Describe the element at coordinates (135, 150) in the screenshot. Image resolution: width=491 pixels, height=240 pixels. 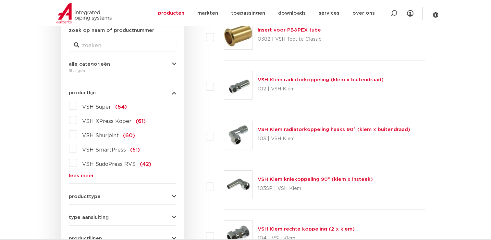
I see `span: (51)` at that location.